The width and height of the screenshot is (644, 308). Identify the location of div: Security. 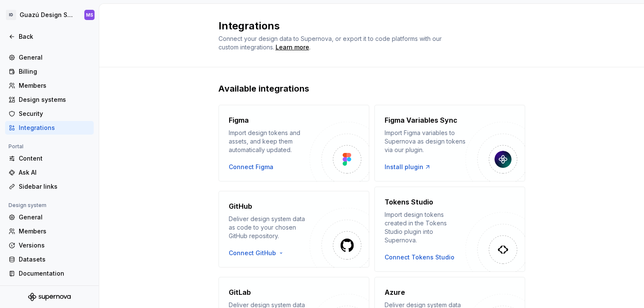
(55, 114).